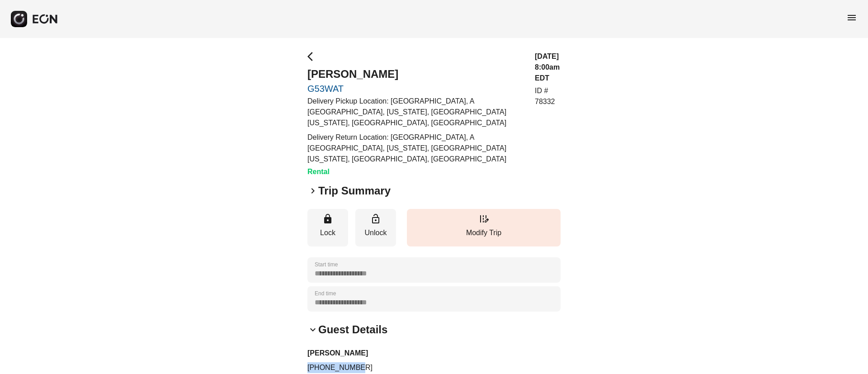 The height and width of the screenshot is (374, 868). I want to click on a: G53WAT, so click(416, 88).